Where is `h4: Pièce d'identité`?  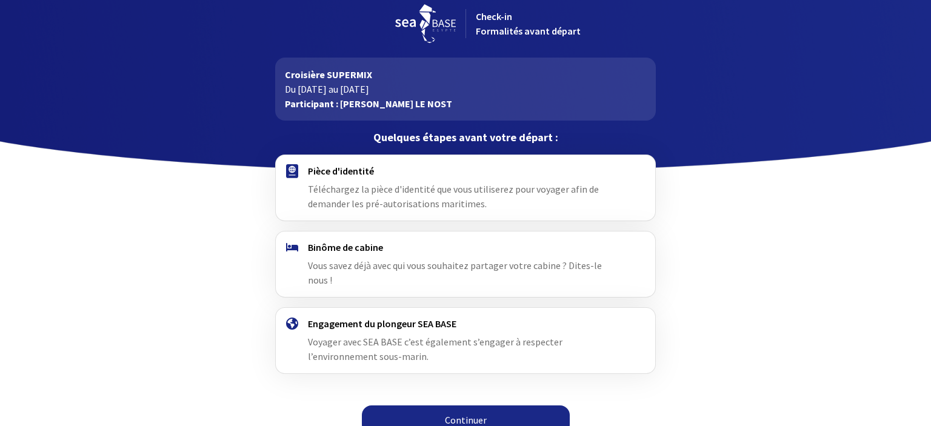
h4: Pièce d'identité is located at coordinates (465, 171).